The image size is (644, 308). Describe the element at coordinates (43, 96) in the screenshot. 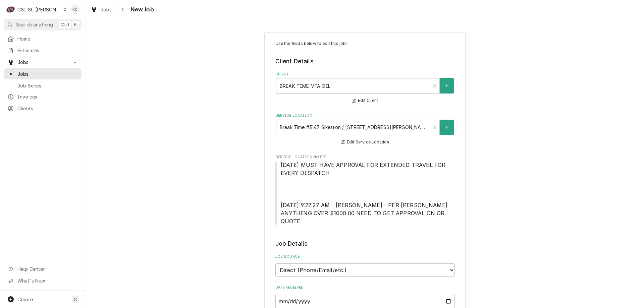

I see `a: Invoices` at that location.